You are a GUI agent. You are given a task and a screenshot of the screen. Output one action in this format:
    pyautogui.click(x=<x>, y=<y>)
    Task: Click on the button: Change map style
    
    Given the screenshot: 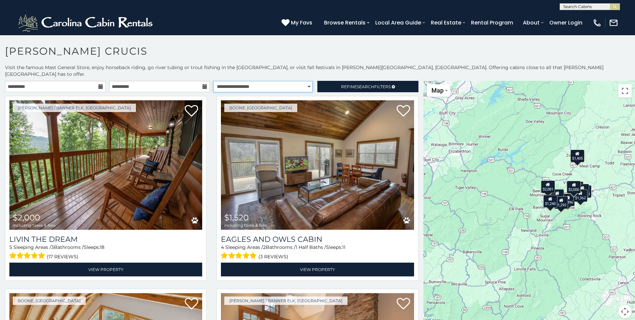 What is the action you would take?
    pyautogui.click(x=439, y=90)
    